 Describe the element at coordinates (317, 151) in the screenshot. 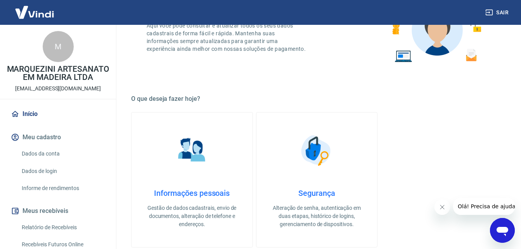

I see `img: Segurança` at that location.